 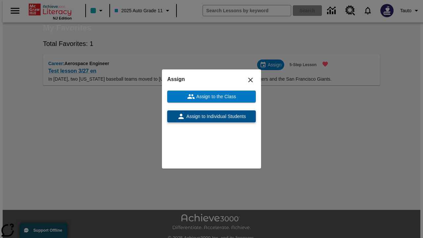 I want to click on button: Assign to the Class, so click(x=211, y=96).